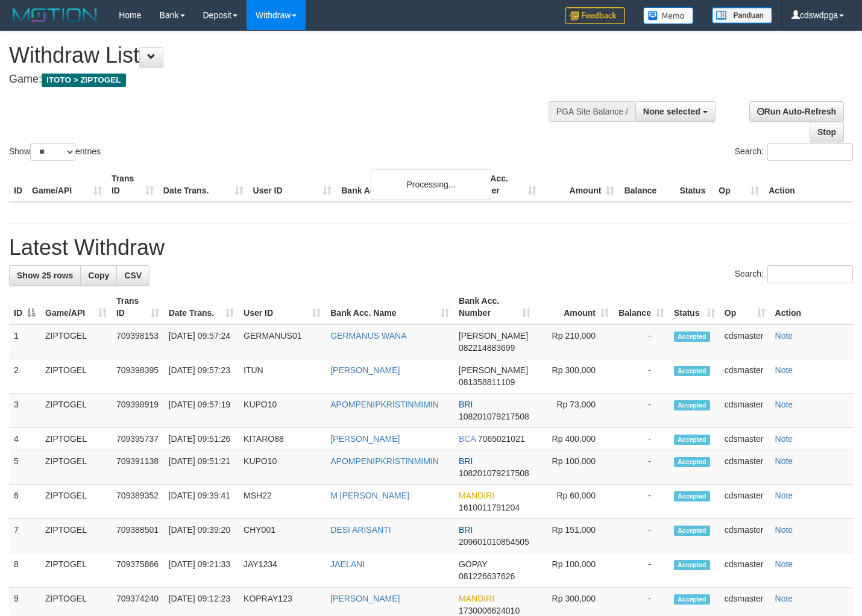 The width and height of the screenshot is (862, 616). What do you see at coordinates (467, 439) in the screenshot?
I see `span: BCA` at bounding box center [467, 439].